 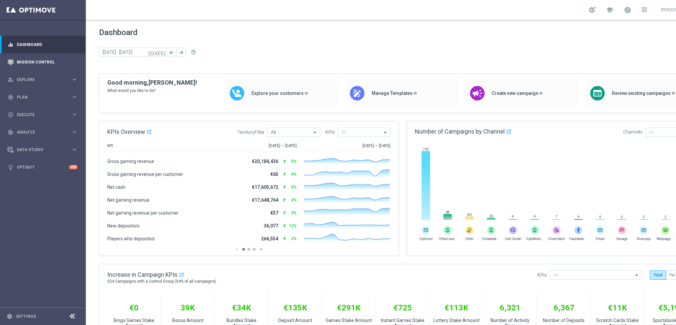 What do you see at coordinates (39, 97) in the screenshot?
I see `div: Plan` at bounding box center [39, 97].